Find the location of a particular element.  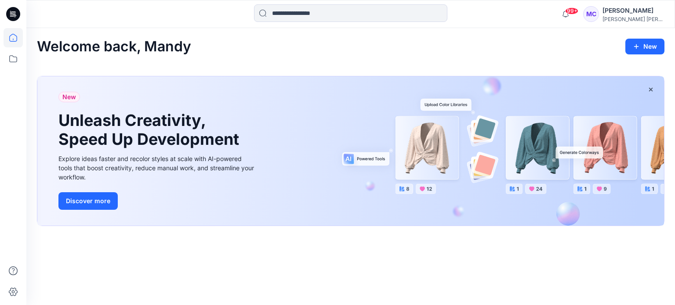

span: New is located at coordinates (69, 97).